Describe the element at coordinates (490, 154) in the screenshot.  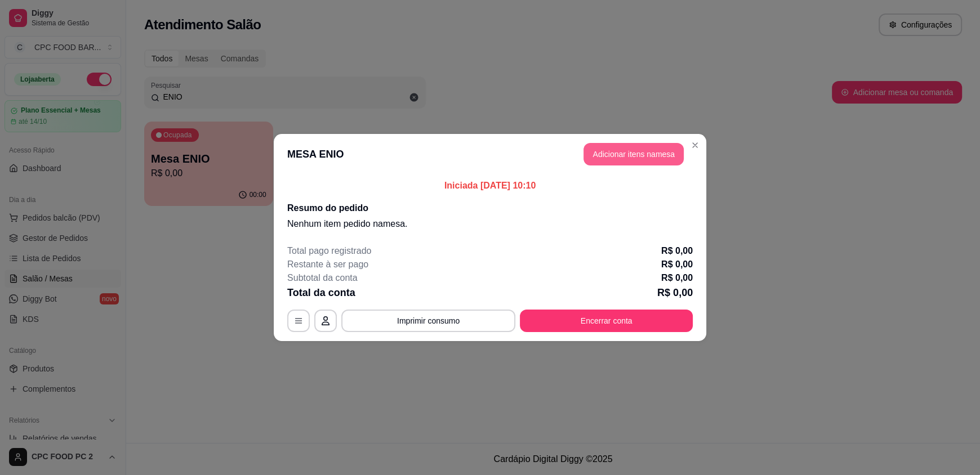
I see `header: MESA ENIO` at that location.